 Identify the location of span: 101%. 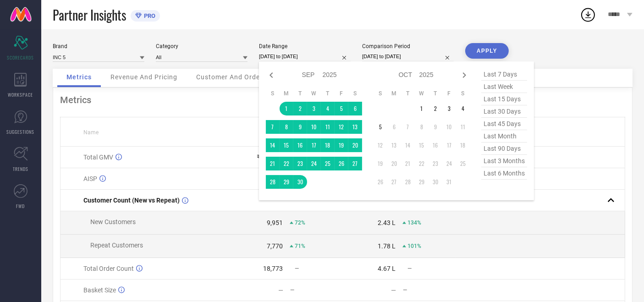
(414, 246).